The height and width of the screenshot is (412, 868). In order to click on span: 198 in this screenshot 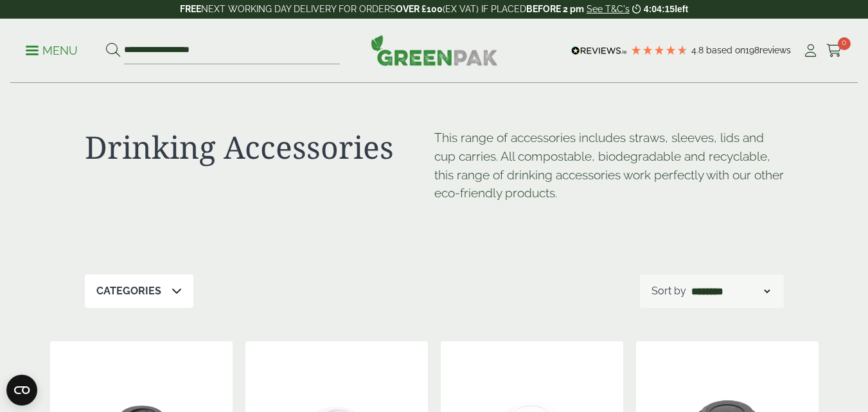, I will do `click(752, 50)`.